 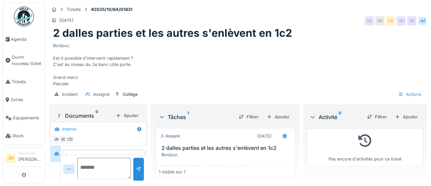 I want to click on strong: #2025/10/64/01831, so click(x=112, y=9).